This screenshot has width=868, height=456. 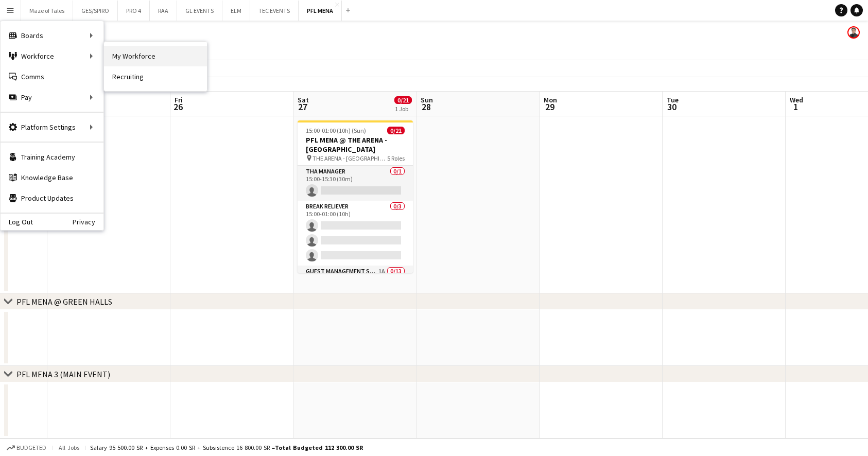 I want to click on app-card-role: Break reliever0/315:00-01:00 (10h), so click(x=355, y=233).